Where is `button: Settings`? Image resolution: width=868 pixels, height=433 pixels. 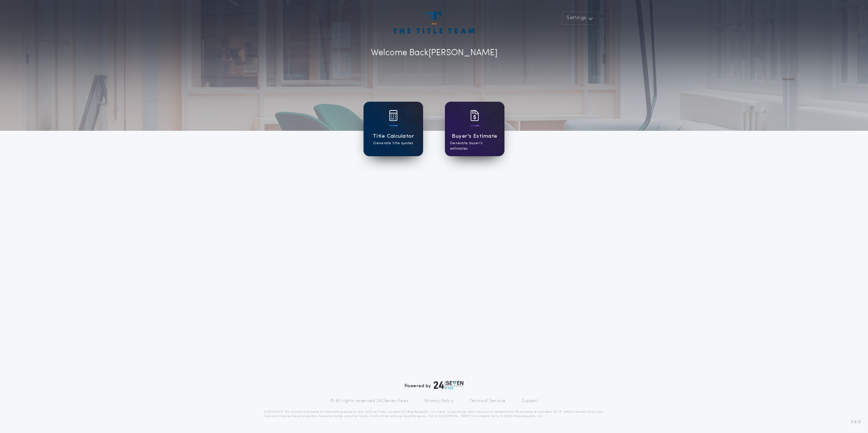 button: Settings is located at coordinates (579, 18).